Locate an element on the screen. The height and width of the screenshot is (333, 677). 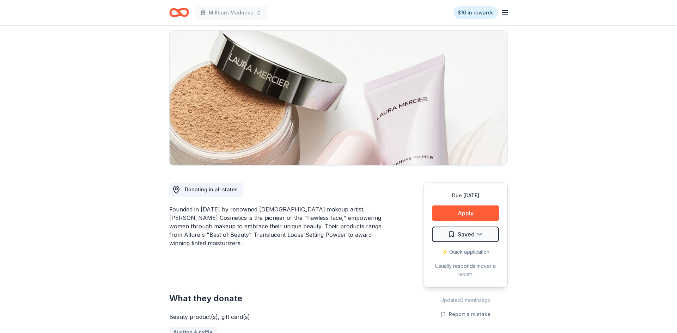
div: ⚡️ Quick application is located at coordinates (466, 252).